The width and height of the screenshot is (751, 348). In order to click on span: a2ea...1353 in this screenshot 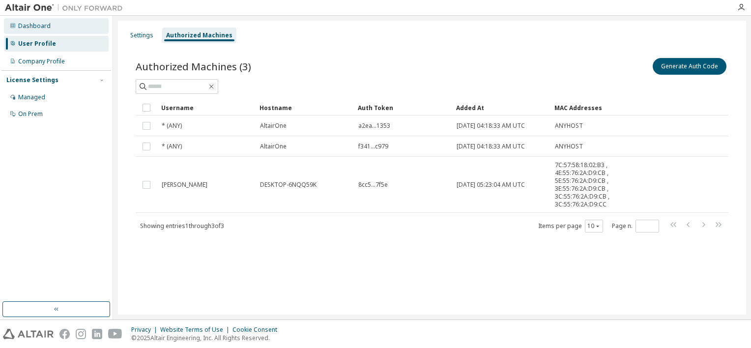, I will do `click(374, 126)`.